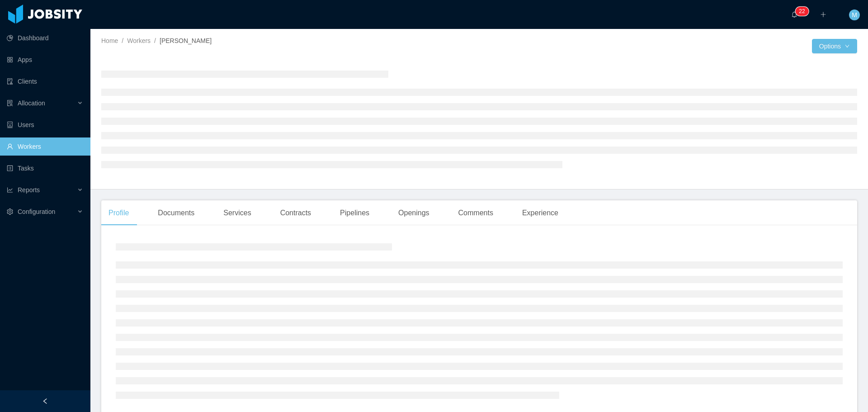  I want to click on div: Pipelines, so click(354, 213).